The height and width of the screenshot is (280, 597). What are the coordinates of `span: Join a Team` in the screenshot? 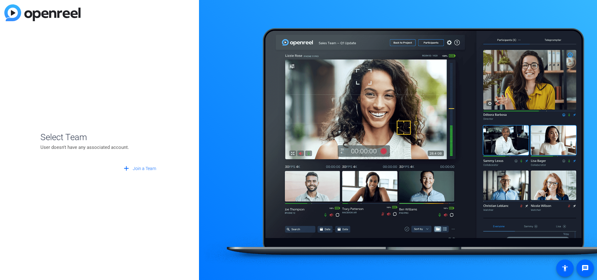 It's located at (144, 168).